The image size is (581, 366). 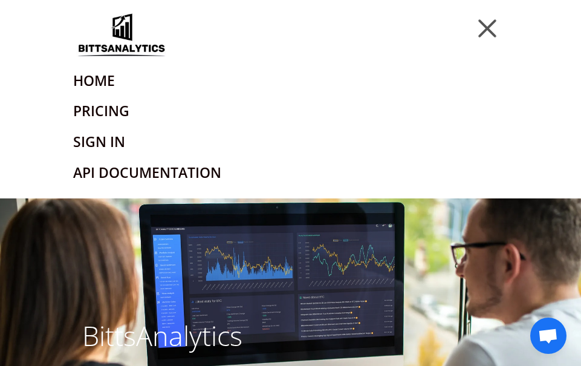 What do you see at coordinates (548, 336) in the screenshot?
I see `a: Open chat` at bounding box center [548, 336].